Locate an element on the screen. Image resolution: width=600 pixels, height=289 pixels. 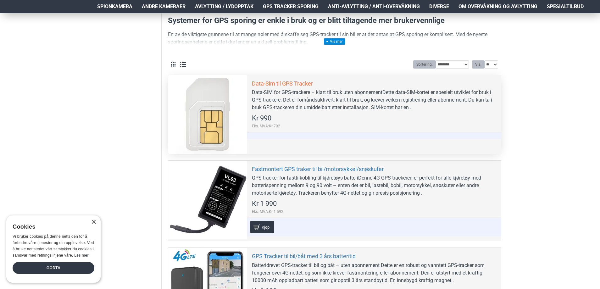
a: GPS Tracker til bil/båt med 3 års batteritid is located at coordinates (304, 256).